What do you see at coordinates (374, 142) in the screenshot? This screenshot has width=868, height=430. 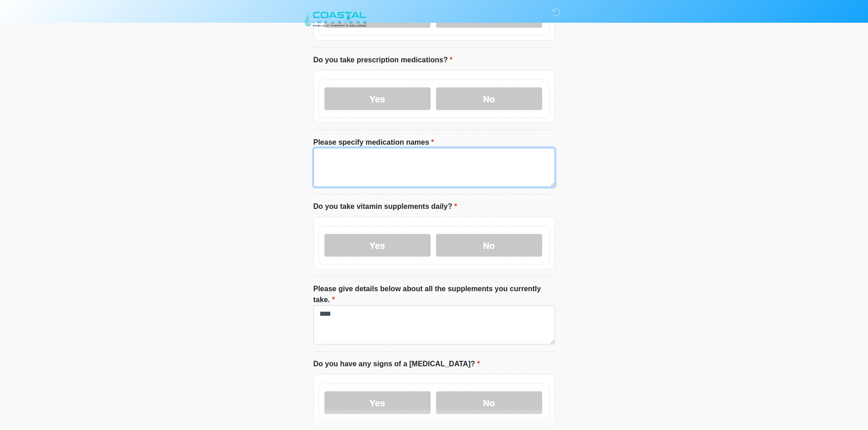 I see `label: Please specify medication names` at bounding box center [374, 142].